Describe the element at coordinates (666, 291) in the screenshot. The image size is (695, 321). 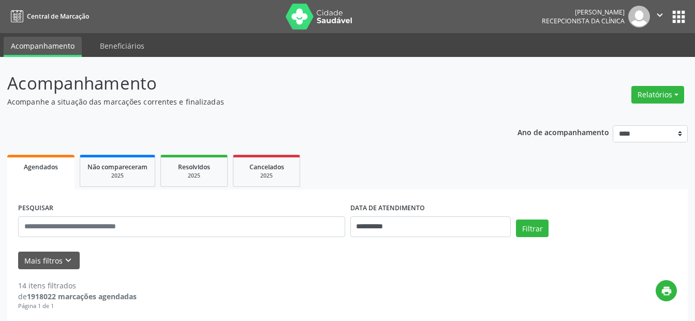
I see `i: print` at that location.